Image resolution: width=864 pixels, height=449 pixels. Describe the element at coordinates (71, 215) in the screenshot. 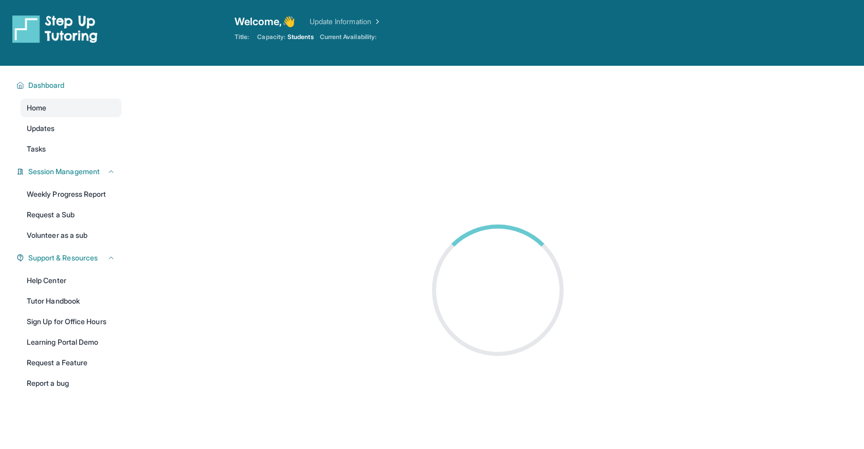

I see `a: Request a Sub` at that location.